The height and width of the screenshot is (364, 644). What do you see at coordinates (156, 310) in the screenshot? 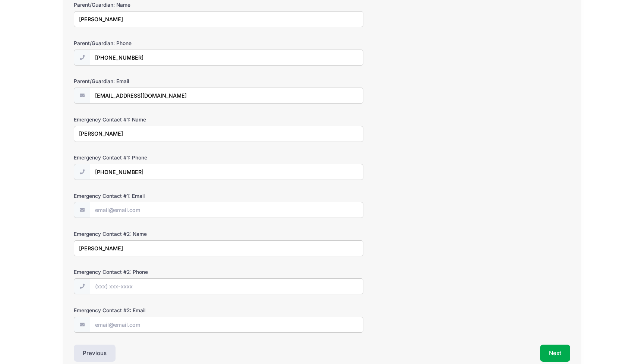
I see `label: Emergency Contact #2: Email` at bounding box center [156, 310].